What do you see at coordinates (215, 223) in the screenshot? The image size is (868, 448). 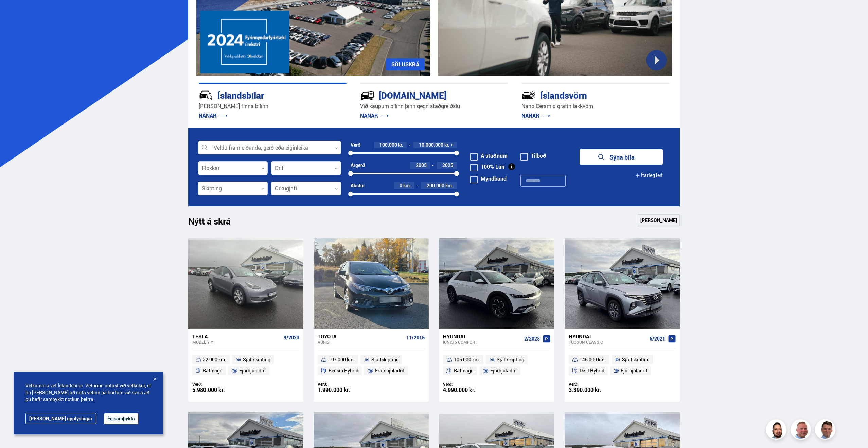 I see `h1: Nýtt á skrá` at bounding box center [215, 223].